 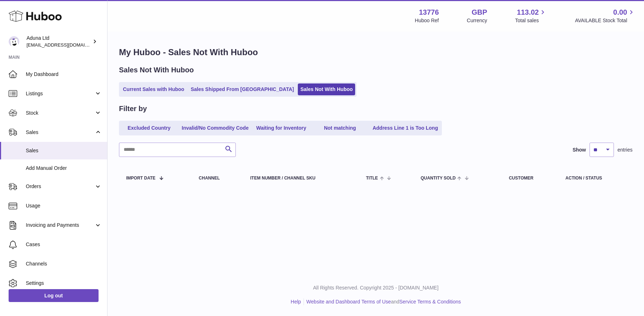 What do you see at coordinates (64, 74) in the screenshot?
I see `span: My Dashboard` at bounding box center [64, 74].